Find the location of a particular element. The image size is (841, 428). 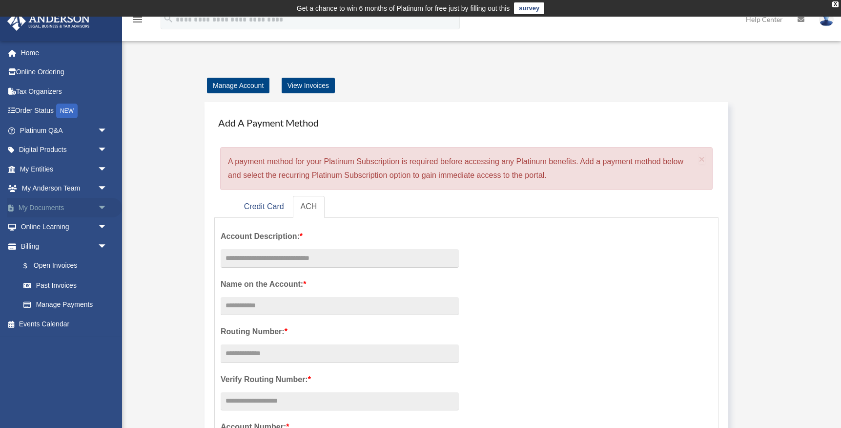

a: menu is located at coordinates (138, 21).